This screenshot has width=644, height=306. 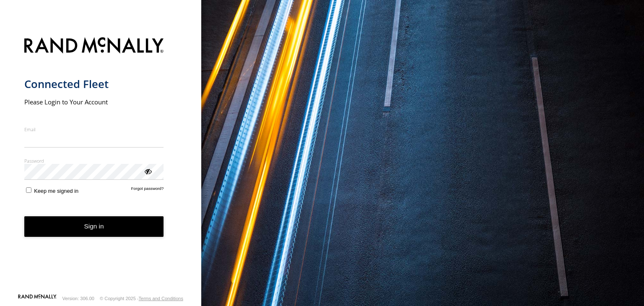 What do you see at coordinates (148, 190) in the screenshot?
I see `a: Forgot password?` at bounding box center [148, 190].